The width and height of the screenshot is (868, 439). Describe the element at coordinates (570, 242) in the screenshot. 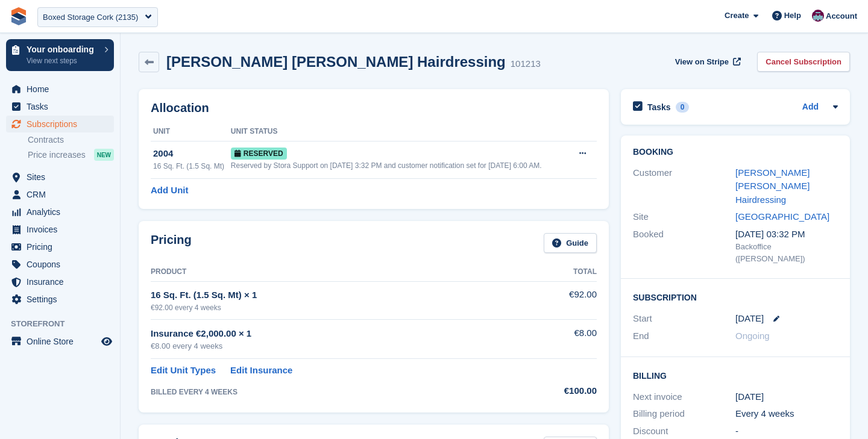

I see `a: Guide` at that location.